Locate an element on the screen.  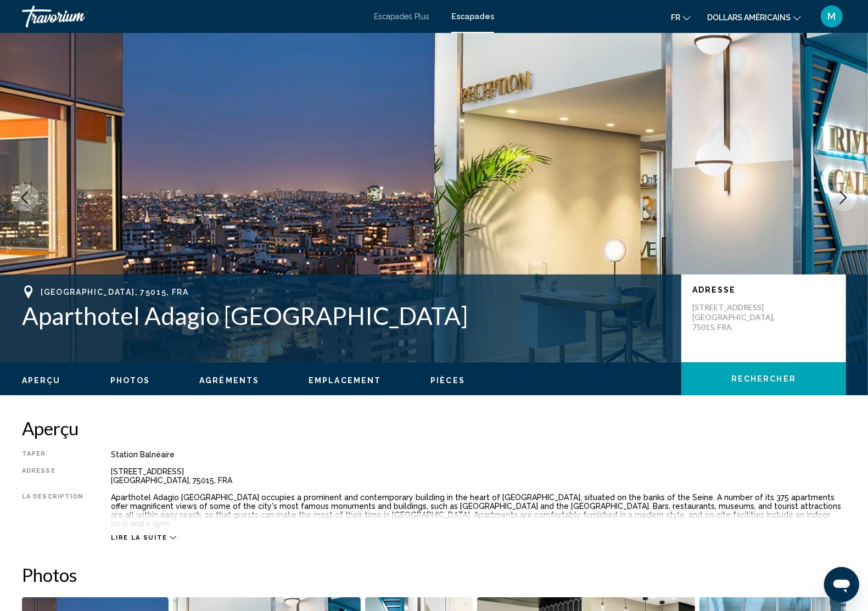
font: M is located at coordinates (832, 16).